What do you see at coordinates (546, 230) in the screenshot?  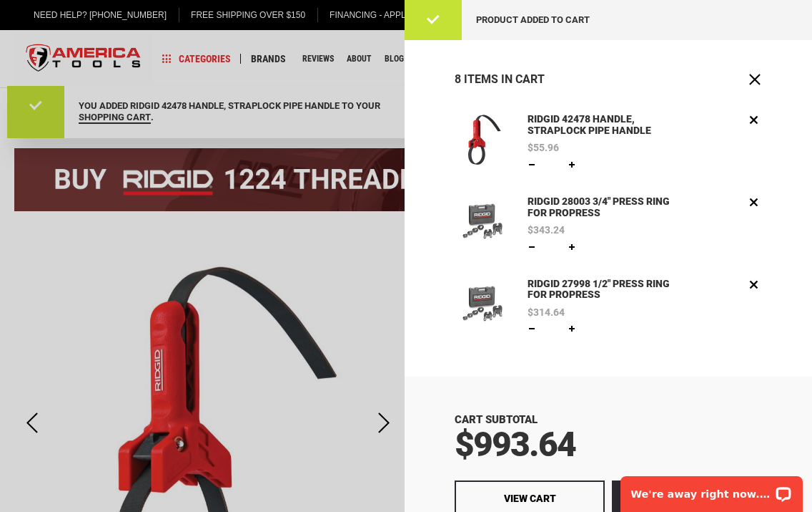 I see `span: $343.24` at bounding box center [546, 230].